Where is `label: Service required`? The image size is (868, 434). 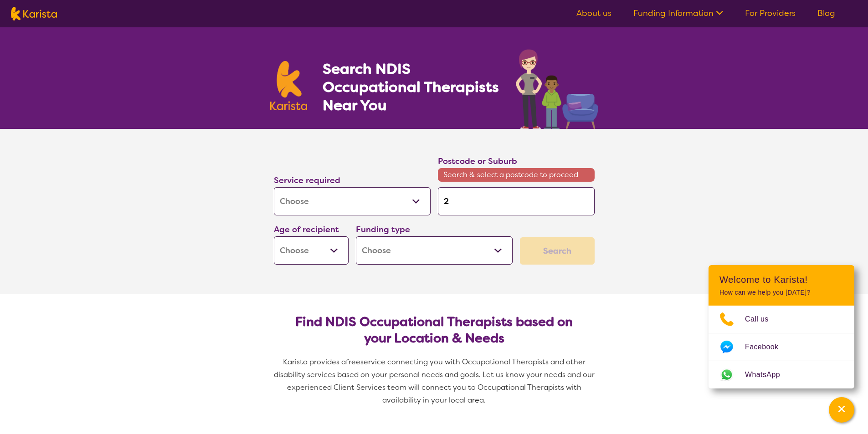 label: Service required is located at coordinates (307, 180).